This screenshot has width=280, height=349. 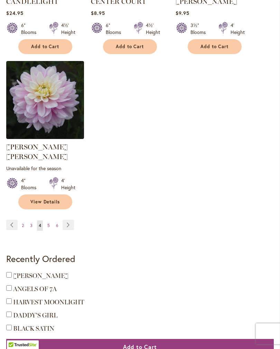 What do you see at coordinates (23, 225) in the screenshot?
I see `span: 2` at bounding box center [23, 225].